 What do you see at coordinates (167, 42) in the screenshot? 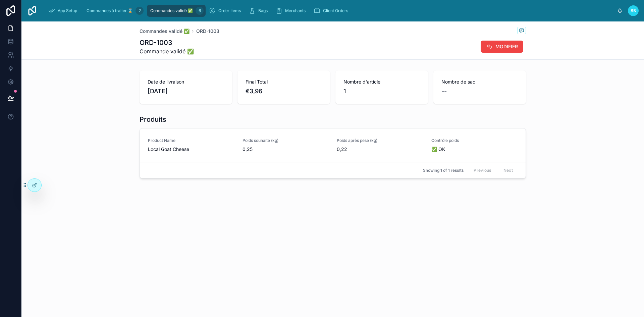
I see `h1: ORD-1003` at bounding box center [167, 42].